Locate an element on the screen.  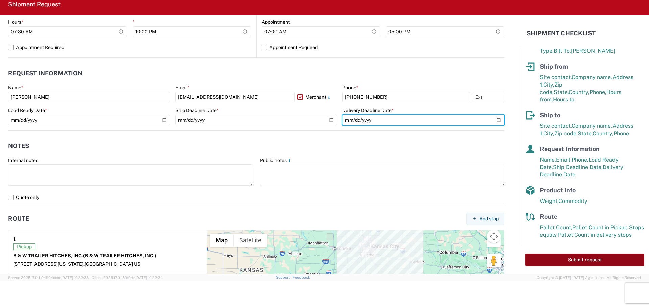
span: Ship from is located at coordinates (554, 66).